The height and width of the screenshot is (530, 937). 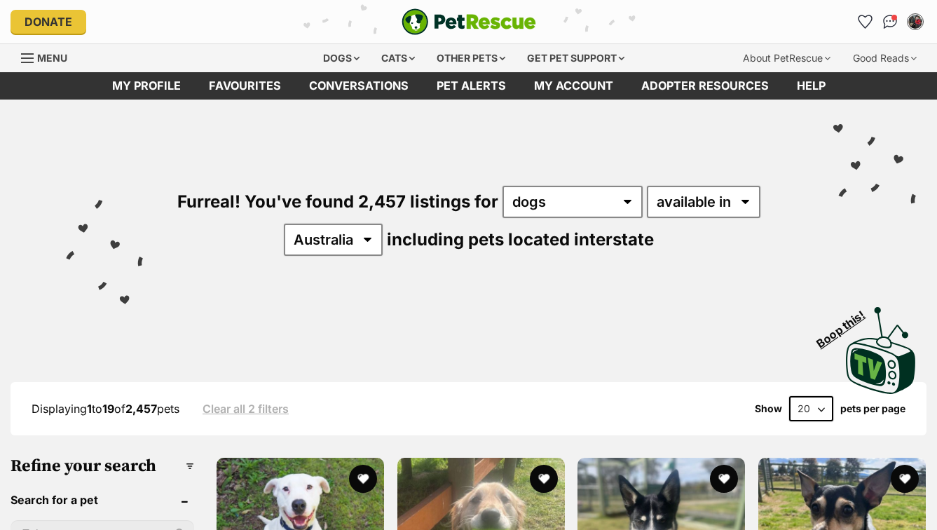 I want to click on a: Boop this!, so click(x=881, y=345).